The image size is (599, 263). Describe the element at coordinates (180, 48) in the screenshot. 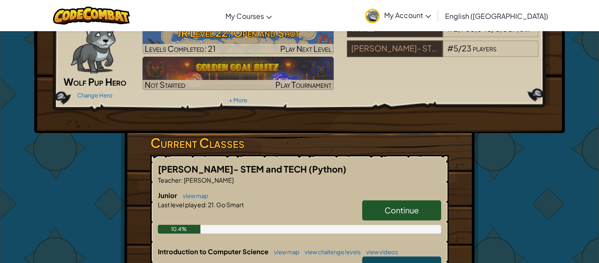

I see `span: Levels Completed: 21` at that location.